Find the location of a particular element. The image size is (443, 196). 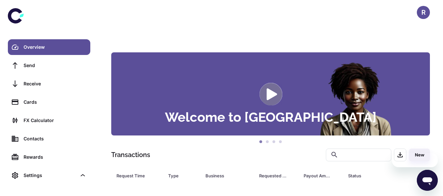

div: Contacts is located at coordinates (55, 139).